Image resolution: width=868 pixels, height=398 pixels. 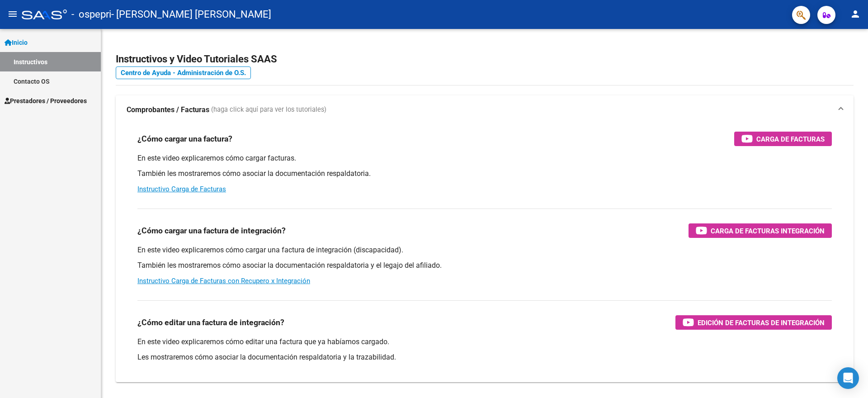 I want to click on a: Instructivo Carga de Facturas con Recupero x Integración, so click(x=224, y=281).